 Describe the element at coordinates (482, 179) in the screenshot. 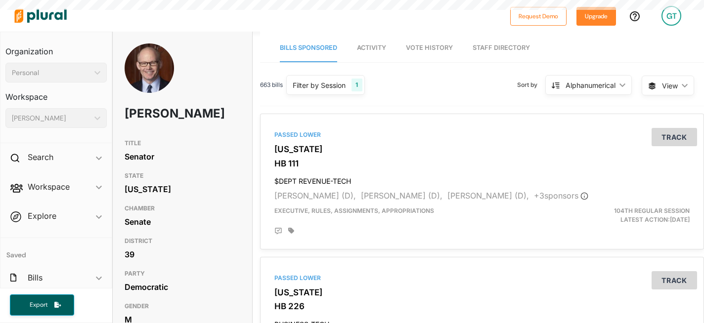

I see `h4: $DEPT REVENUE-TECH` at that location.